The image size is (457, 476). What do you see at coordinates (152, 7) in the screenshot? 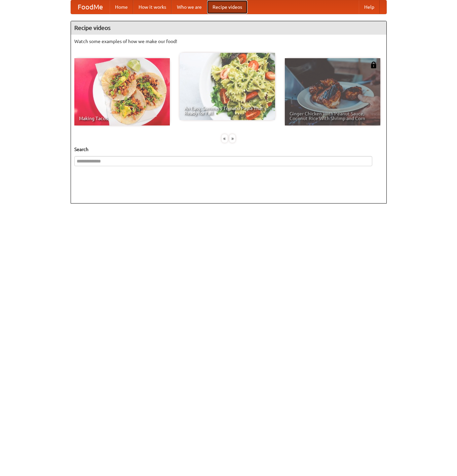
I see `a: How it works` at bounding box center [152, 7].